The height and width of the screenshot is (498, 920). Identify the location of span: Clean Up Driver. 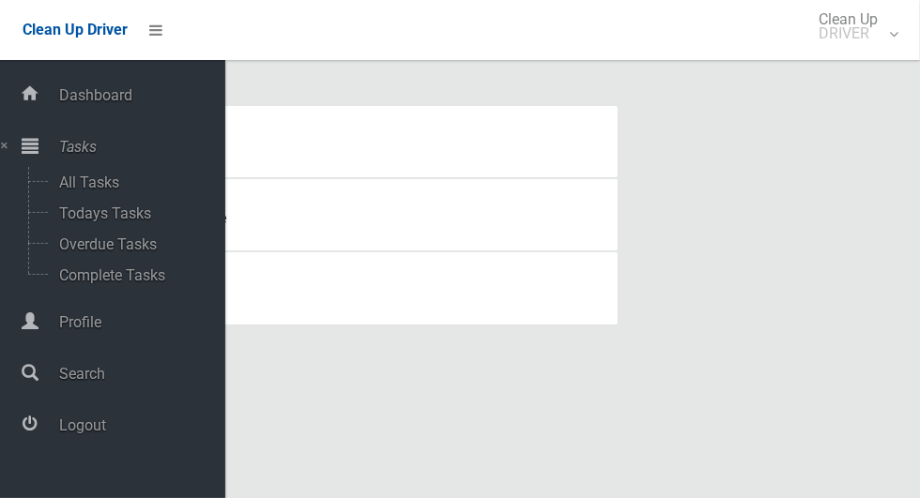
(75, 29).